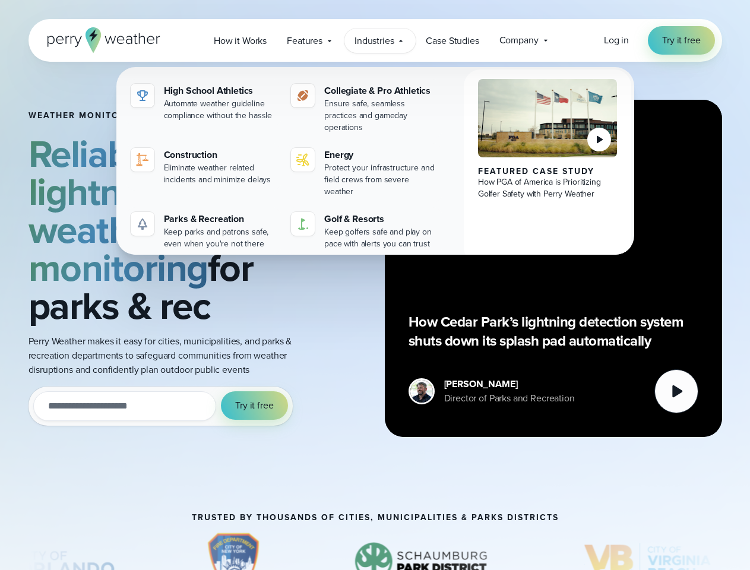 This screenshot has width=750, height=570. What do you see at coordinates (381, 219) in the screenshot?
I see `div: Golf & Resorts` at bounding box center [381, 219].